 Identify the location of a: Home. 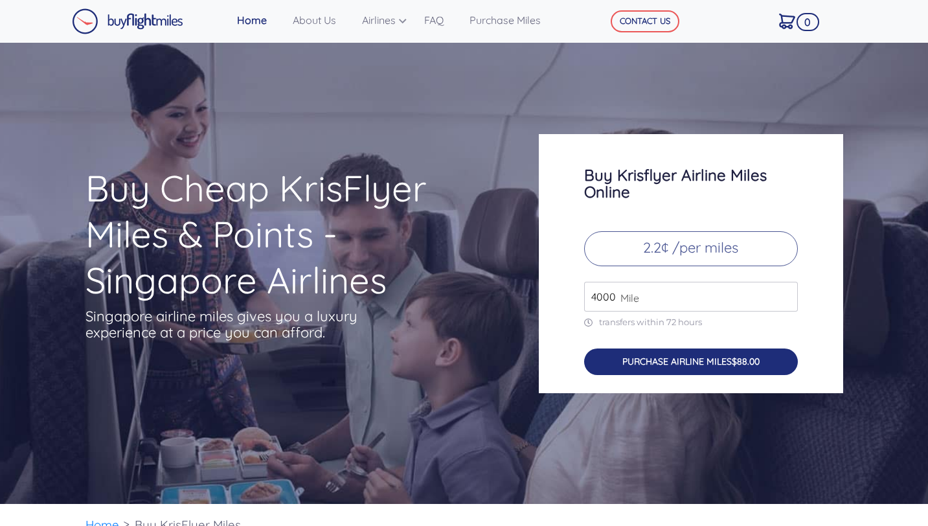
(260, 20).